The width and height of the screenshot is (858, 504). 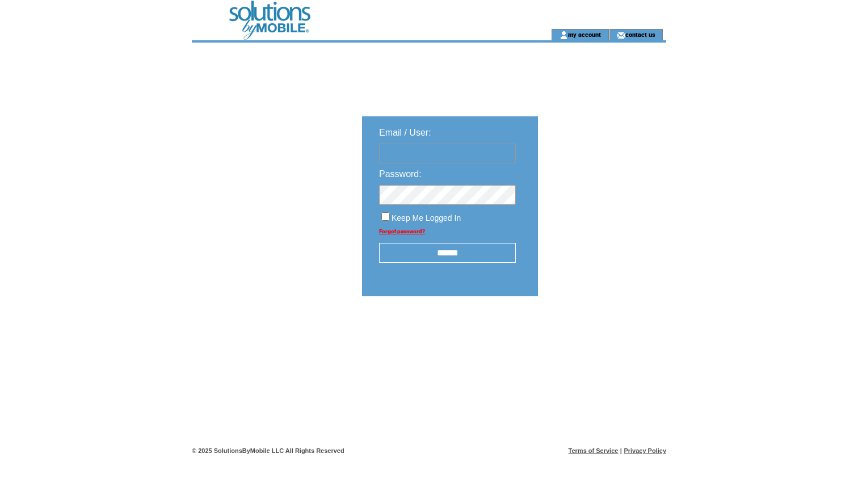 What do you see at coordinates (594, 451) in the screenshot?
I see `a: Terms of Service` at bounding box center [594, 451].